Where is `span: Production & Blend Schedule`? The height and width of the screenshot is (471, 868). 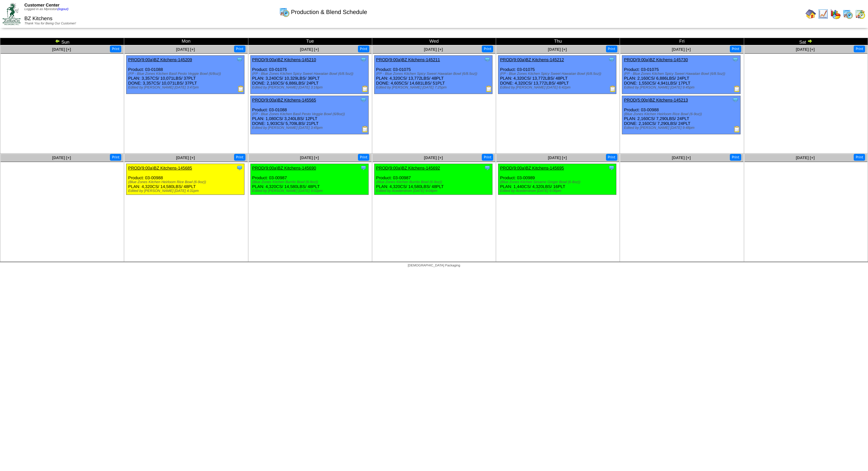 span: Production & Blend Schedule is located at coordinates (329, 12).